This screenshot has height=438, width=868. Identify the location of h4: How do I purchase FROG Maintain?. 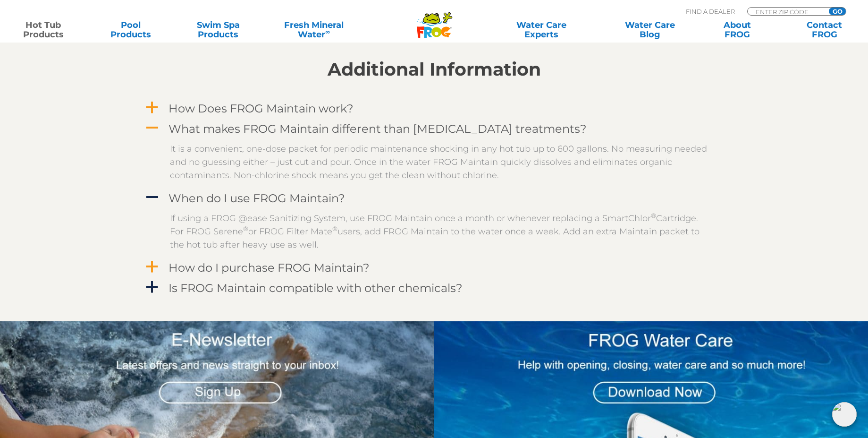
(269, 267).